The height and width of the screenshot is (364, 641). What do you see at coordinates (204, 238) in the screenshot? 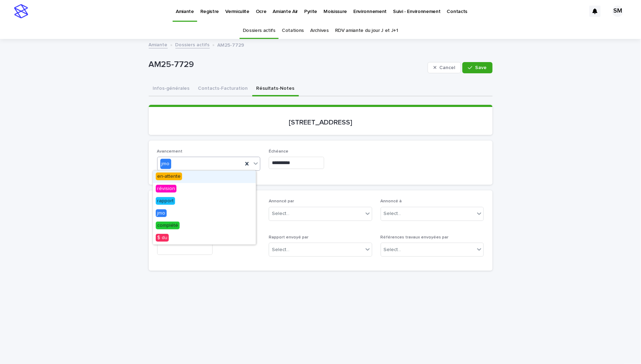
I see `div: $ du` at bounding box center [204, 238].